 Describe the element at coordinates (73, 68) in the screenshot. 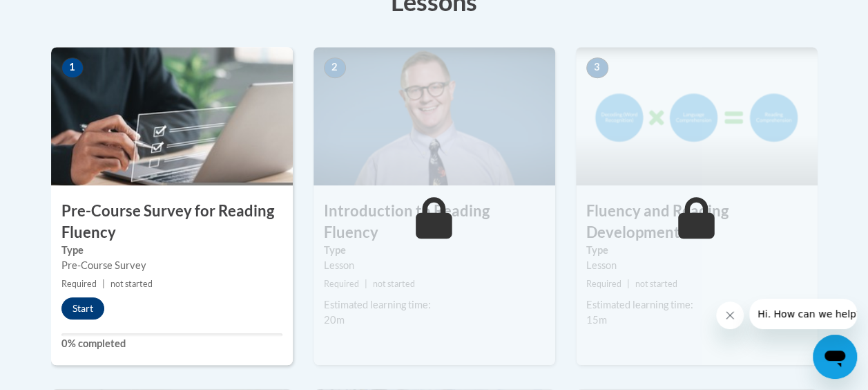

I see `span: 1` at that location.